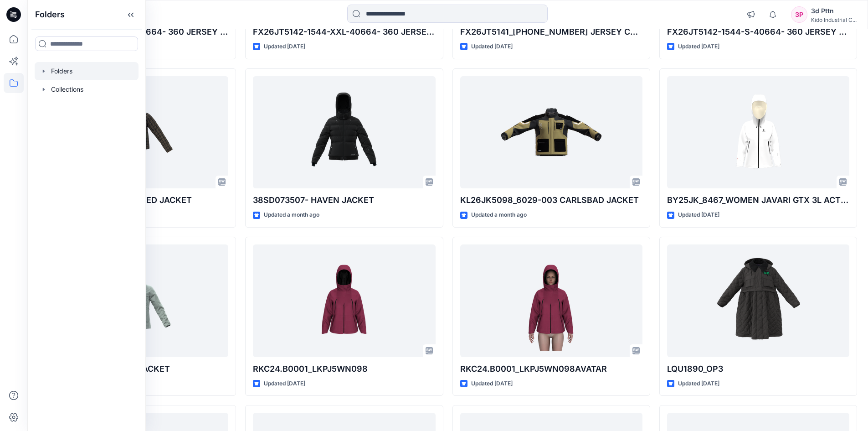 The width and height of the screenshot is (868, 431). What do you see at coordinates (344, 369) in the screenshot?
I see `p: RKC24.B0001_LKPJ5WN098` at bounding box center [344, 369].